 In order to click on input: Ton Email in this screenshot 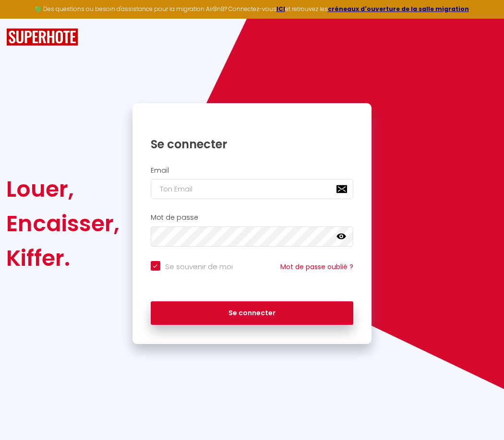, I will do `click(252, 189)`.